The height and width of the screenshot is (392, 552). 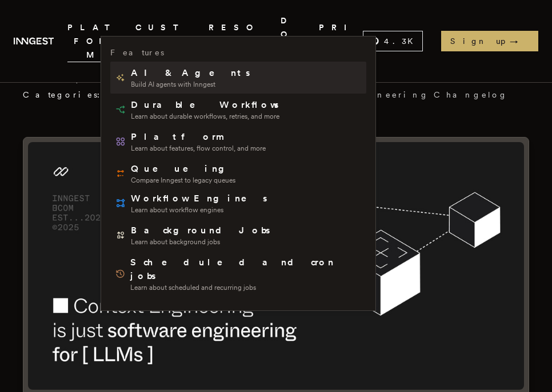 What do you see at coordinates (164, 41) in the screenshot?
I see `a: CUSTOMERS` at bounding box center [164, 41].